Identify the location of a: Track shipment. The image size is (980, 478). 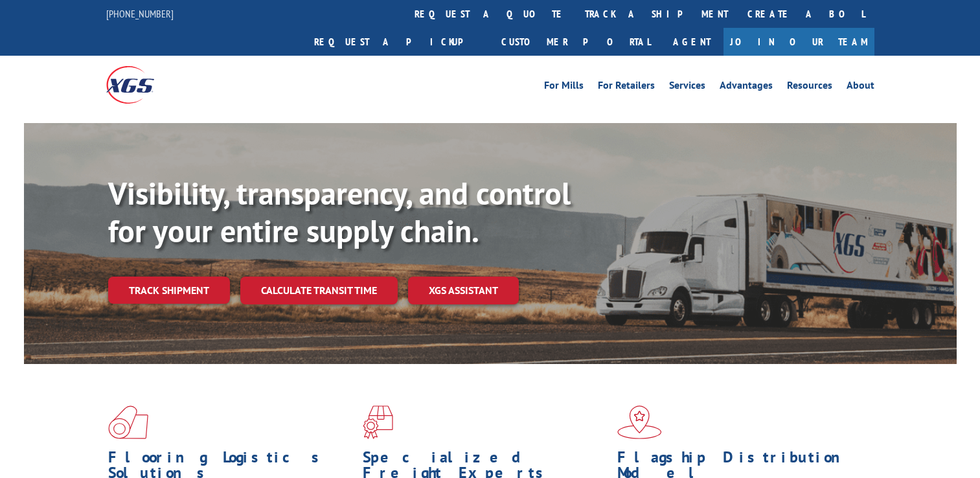
(169, 290).